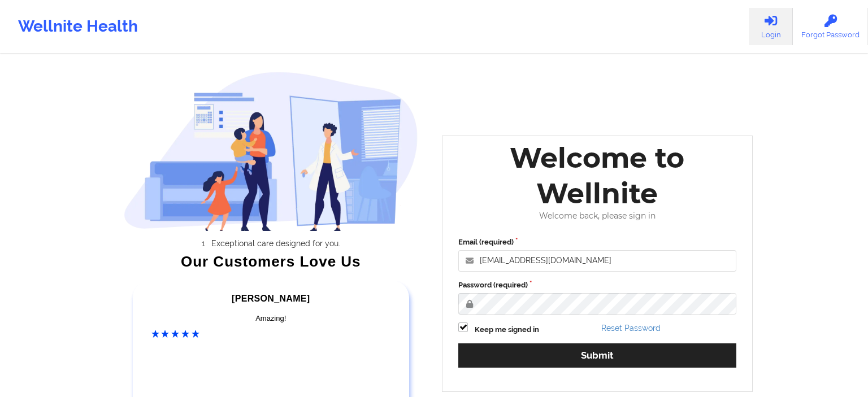 The width and height of the screenshot is (868, 397). What do you see at coordinates (597, 285) in the screenshot?
I see `label: Password (required)` at bounding box center [597, 285].